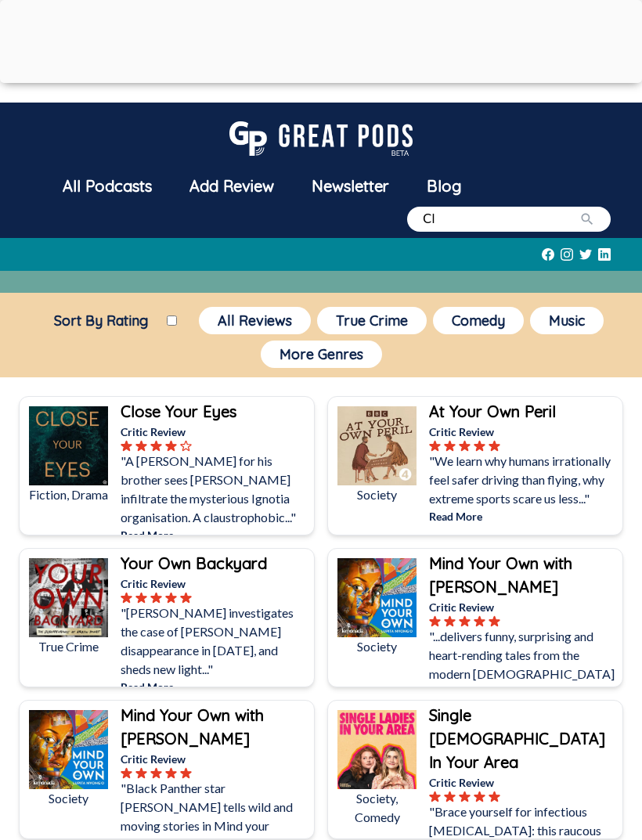 The height and width of the screenshot is (840, 642). Describe the element at coordinates (232, 187) in the screenshot. I see `a: Add Review` at that location.